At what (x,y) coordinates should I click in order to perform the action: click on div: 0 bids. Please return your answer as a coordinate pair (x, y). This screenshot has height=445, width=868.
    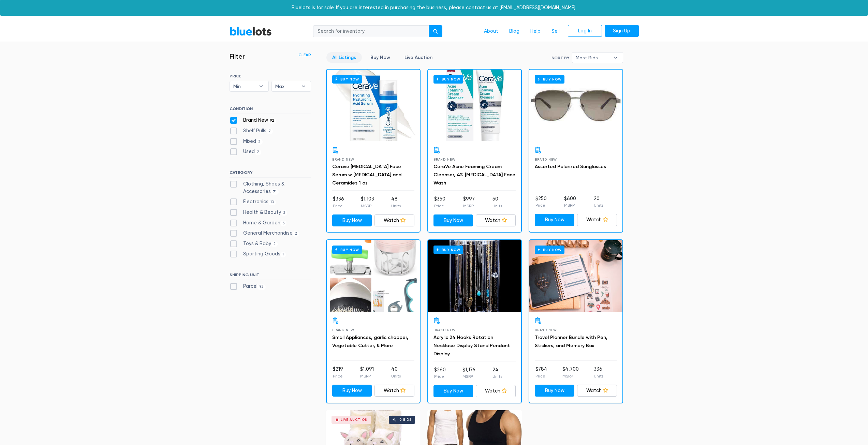
    Looking at the image, I should click on (405, 420).